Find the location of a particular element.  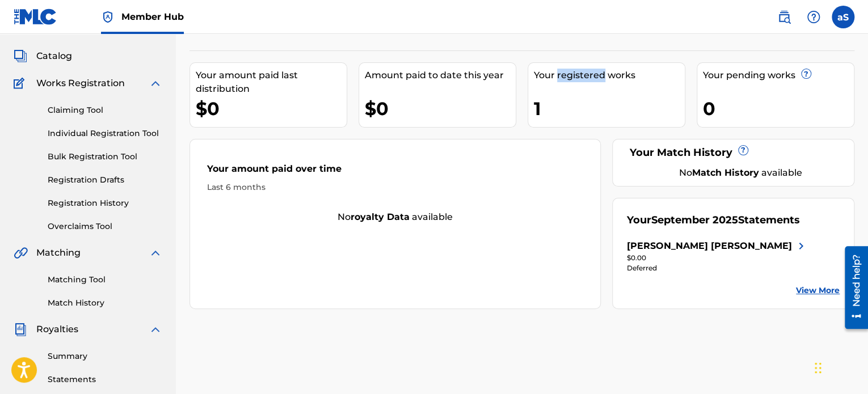

img: MLC Logo is located at coordinates (35, 16).